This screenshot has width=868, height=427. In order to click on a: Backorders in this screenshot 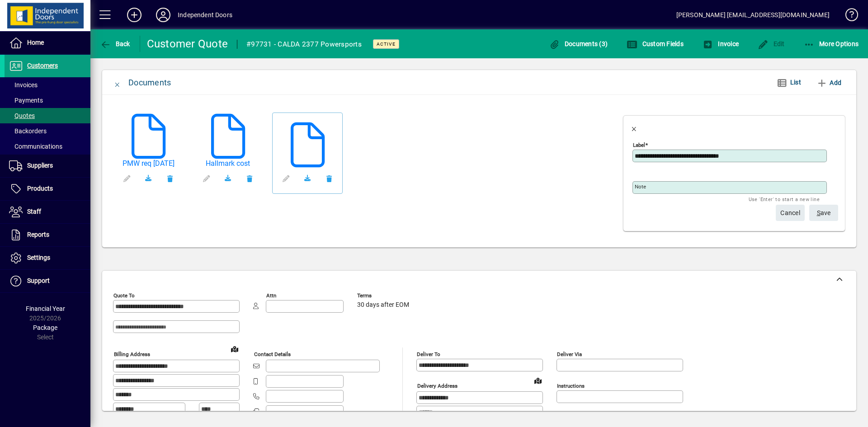, I will do `click(47, 131)`.